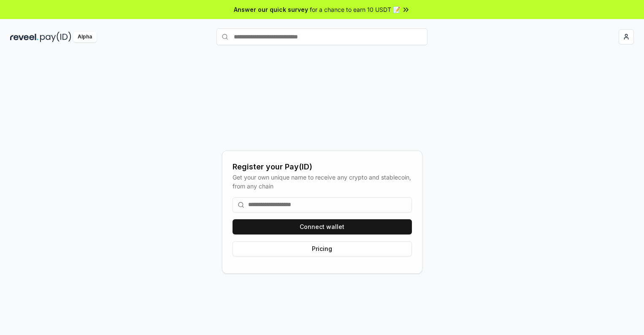 This screenshot has width=644, height=335. I want to click on span: Answer our quick survey, so click(271, 9).